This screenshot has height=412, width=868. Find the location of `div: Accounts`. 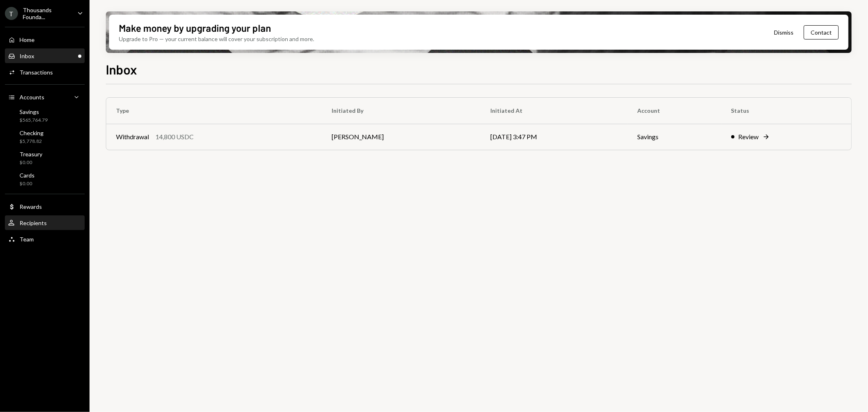

div: Accounts is located at coordinates (32, 97).